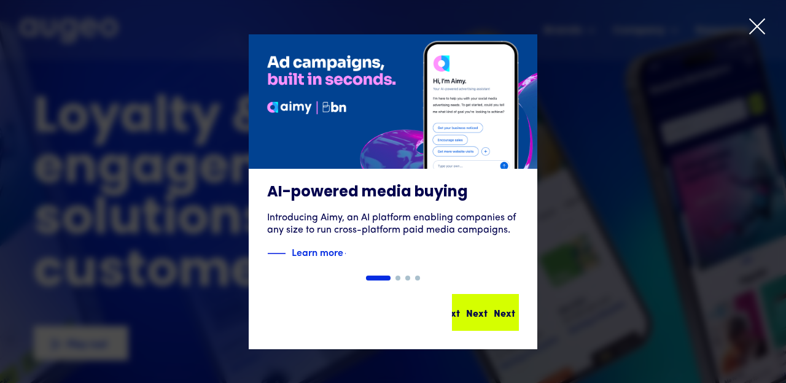  Describe the element at coordinates (393, 193) in the screenshot. I see `h3: AI-powered media buying` at that location.